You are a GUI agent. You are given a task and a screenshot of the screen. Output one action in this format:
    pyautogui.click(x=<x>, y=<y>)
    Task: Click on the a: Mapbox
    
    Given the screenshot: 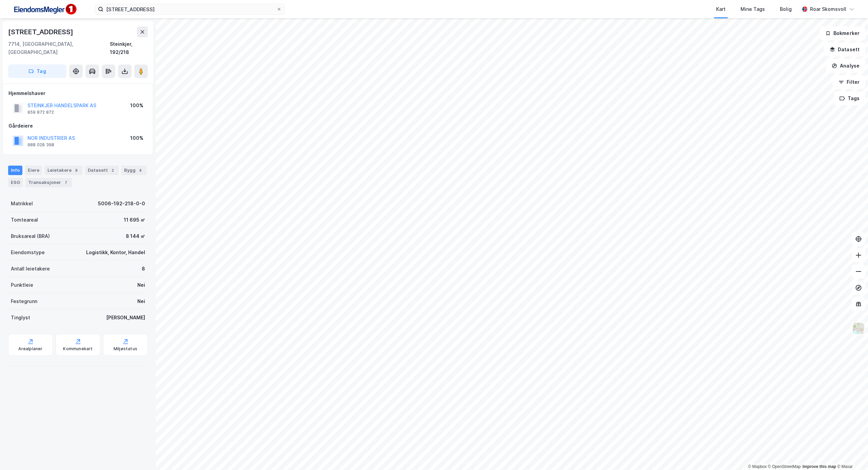 What is the action you would take?
    pyautogui.click(x=757, y=466)
    